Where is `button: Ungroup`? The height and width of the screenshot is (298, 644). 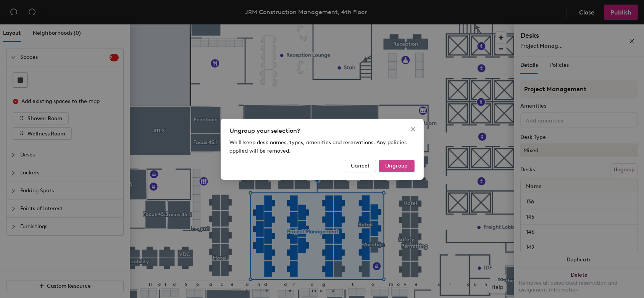
button: Ungroup is located at coordinates (397, 166).